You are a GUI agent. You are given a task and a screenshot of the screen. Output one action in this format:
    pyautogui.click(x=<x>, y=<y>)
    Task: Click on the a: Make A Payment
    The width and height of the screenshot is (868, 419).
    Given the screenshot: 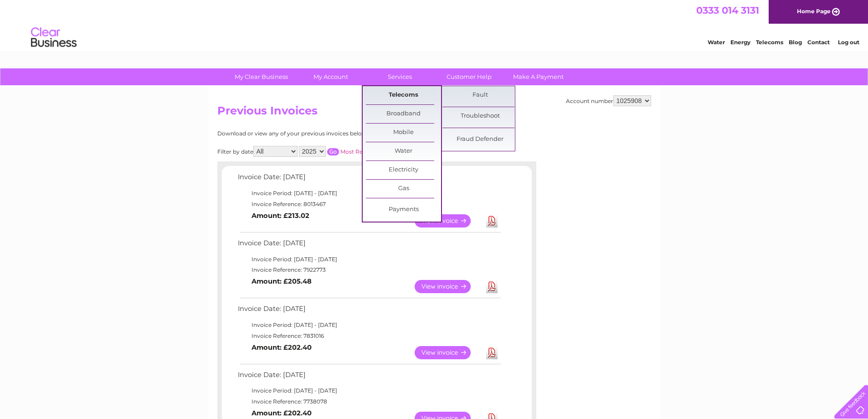 What is the action you would take?
    pyautogui.click(x=538, y=77)
    